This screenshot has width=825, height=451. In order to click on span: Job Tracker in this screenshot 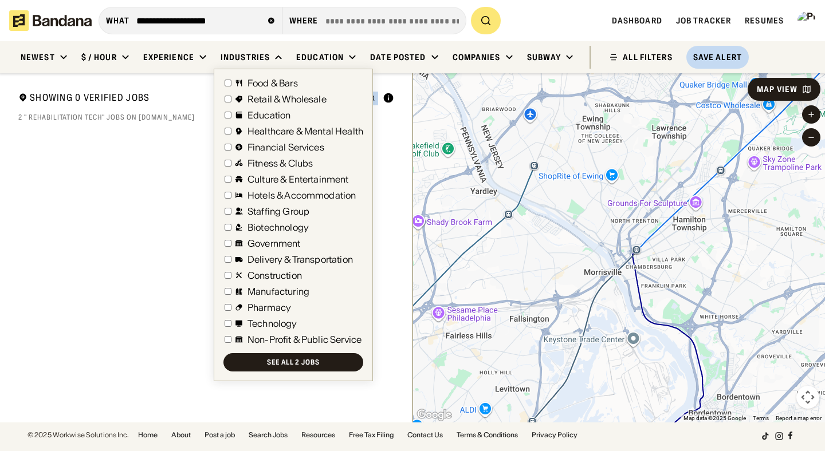, I will do `click(703, 21)`.